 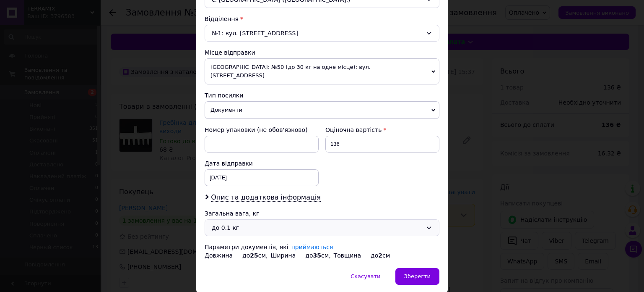 I want to click on span: Місце відправки, so click(x=230, y=53).